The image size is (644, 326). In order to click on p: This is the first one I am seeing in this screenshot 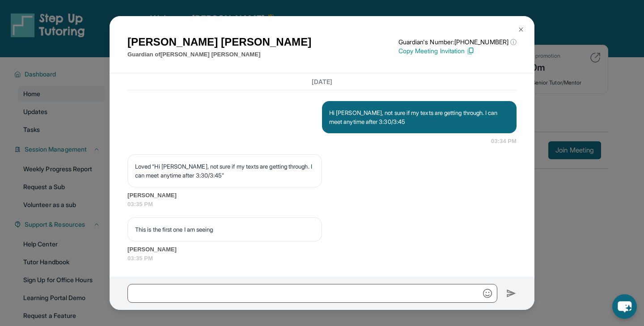, I will do `click(225, 230)`.